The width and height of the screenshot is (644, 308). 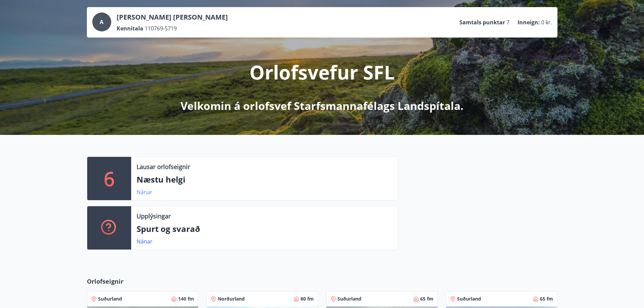 What do you see at coordinates (130, 28) in the screenshot?
I see `p: Kennitala` at bounding box center [130, 28].